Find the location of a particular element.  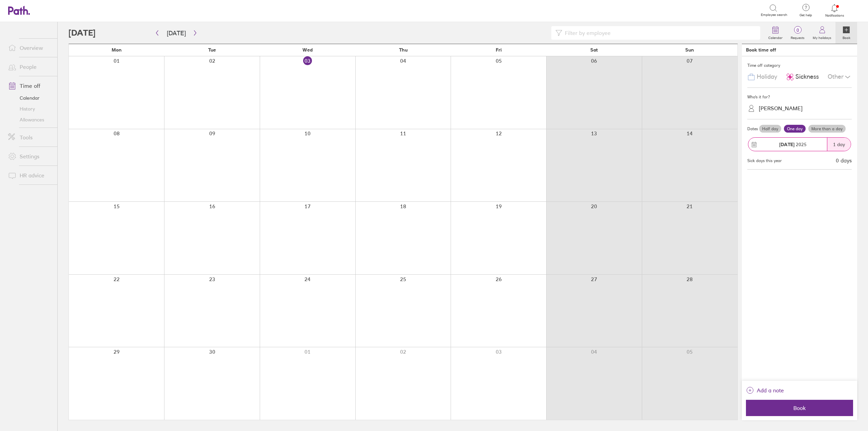

div: Sick days this year is located at coordinates (764, 161).